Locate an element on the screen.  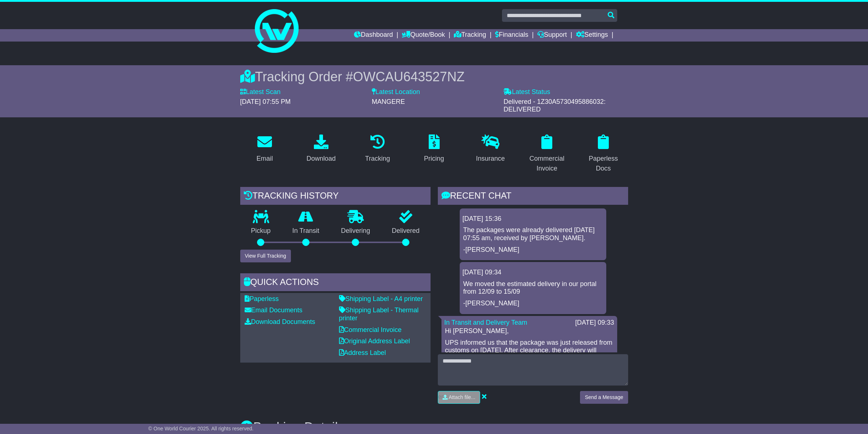
p: Delivered is located at coordinates (406, 231).